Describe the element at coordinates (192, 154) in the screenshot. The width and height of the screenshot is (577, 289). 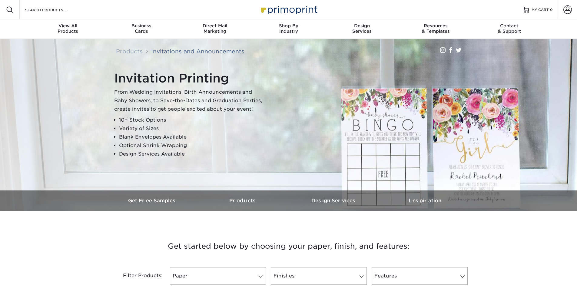
I see `li: Design Services Available` at that location.